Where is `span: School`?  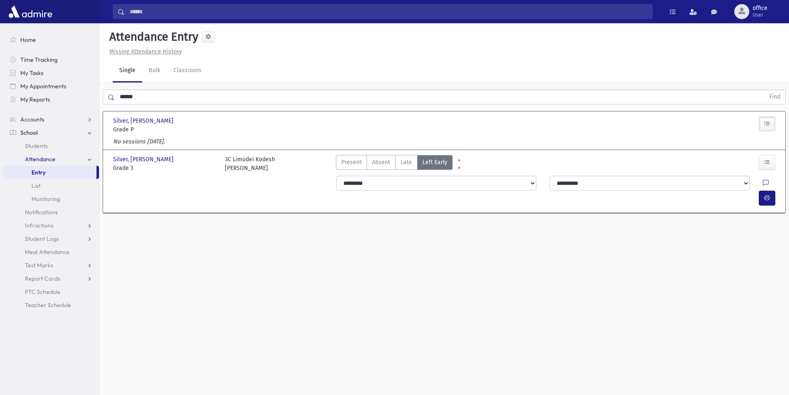 span: School is located at coordinates (29, 133).